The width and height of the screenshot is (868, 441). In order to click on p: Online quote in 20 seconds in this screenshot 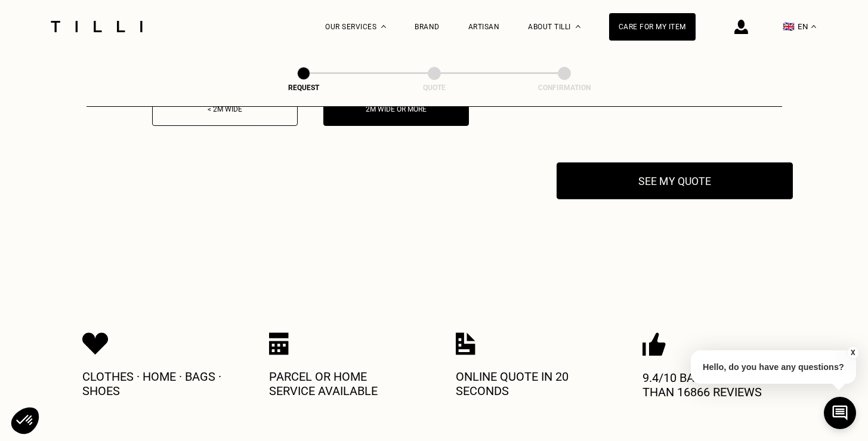, I will do `click(528, 384)`.